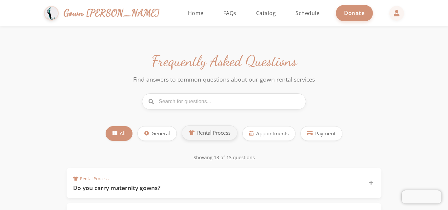 This screenshot has width=448, height=210. What do you see at coordinates (266, 13) in the screenshot?
I see `span: Catalog` at bounding box center [266, 13].